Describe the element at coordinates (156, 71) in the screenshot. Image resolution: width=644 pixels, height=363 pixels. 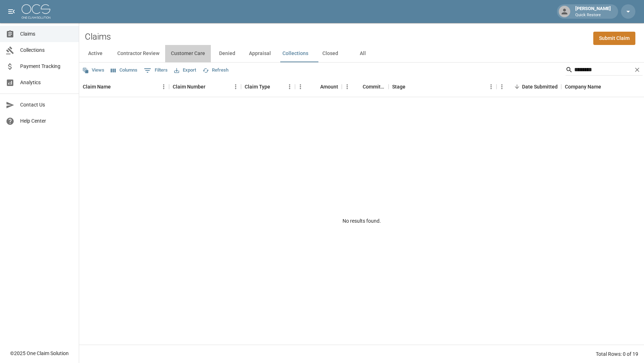
I see `button: Show filters` at that location.